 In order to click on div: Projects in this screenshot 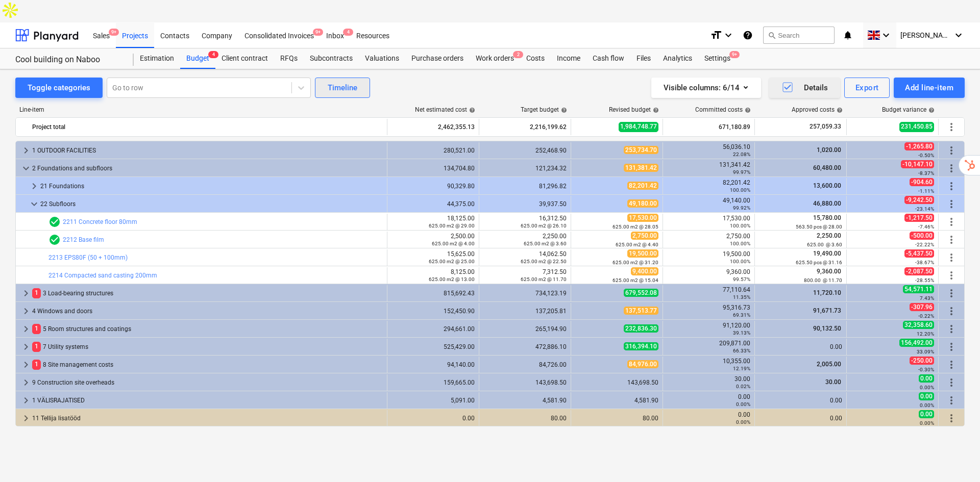, I will do `click(135, 35)`.